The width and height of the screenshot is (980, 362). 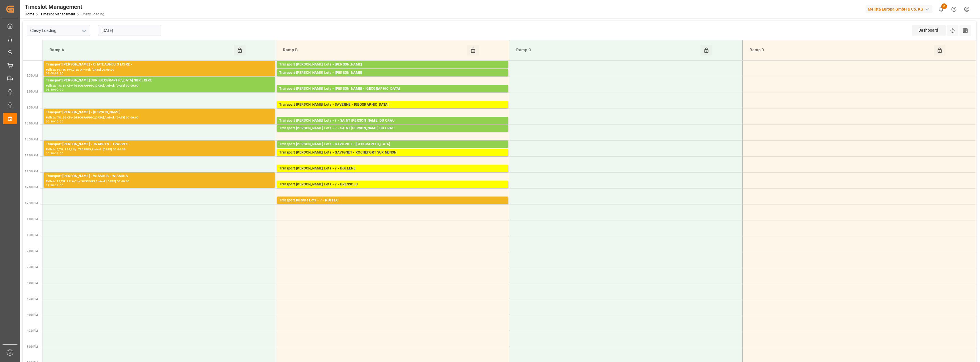 I want to click on span: 4:30 PM, so click(x=32, y=331).